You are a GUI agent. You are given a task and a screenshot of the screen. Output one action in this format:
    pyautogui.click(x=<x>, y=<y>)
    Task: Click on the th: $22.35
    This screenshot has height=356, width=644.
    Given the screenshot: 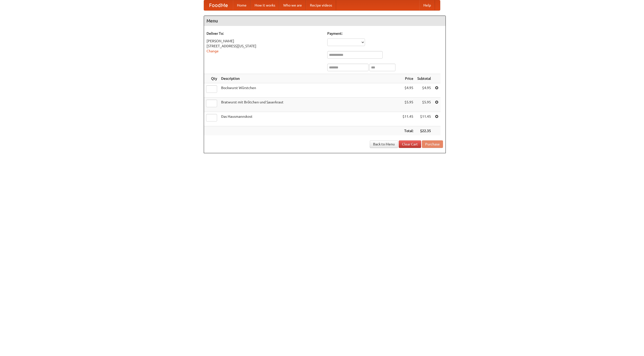 What is the action you would take?
    pyautogui.click(x=424, y=131)
    